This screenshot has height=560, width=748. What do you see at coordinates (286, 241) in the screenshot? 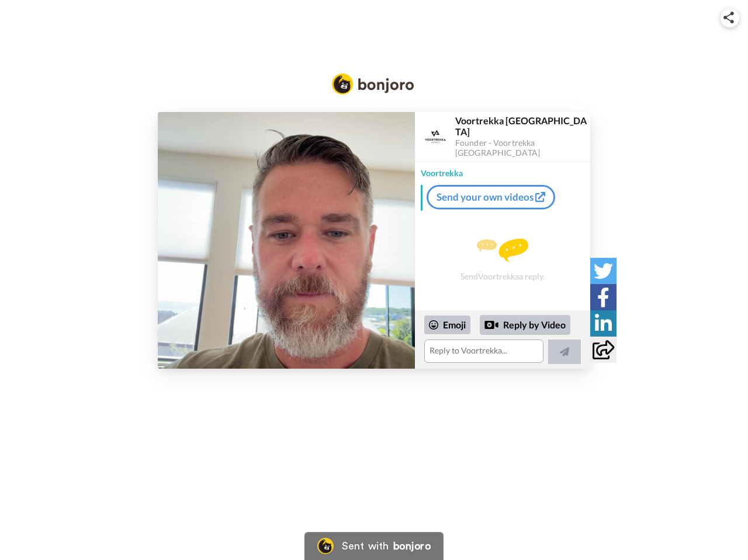
I see `img: bcaaa237-8628-4358-b8f2-b07f464b62ce-thumb.jpg` at bounding box center [286, 241].